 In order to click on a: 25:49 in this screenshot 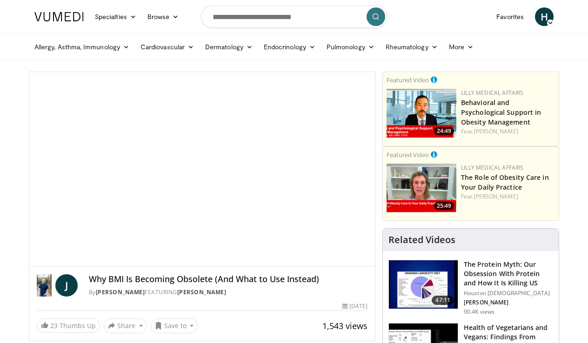, I will do `click(422, 188)`.